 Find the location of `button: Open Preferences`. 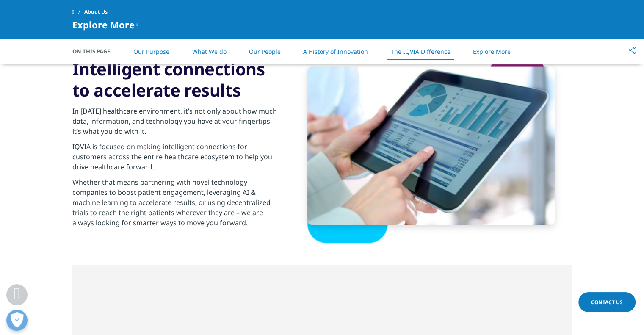

button: Open Preferences is located at coordinates (17, 320).